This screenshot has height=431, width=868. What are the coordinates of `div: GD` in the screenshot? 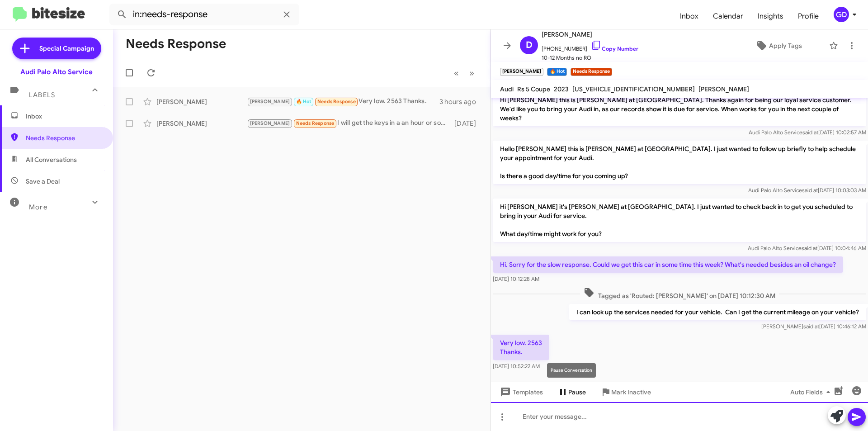 It's located at (842, 14).